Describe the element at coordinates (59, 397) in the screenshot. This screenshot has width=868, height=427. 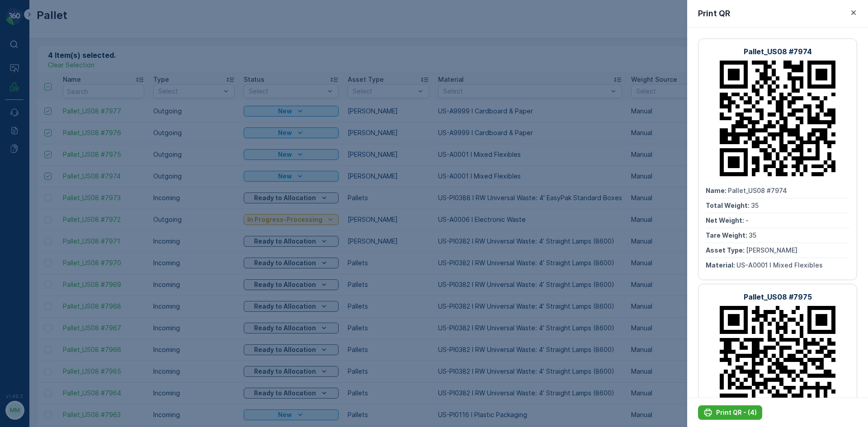
I see `span: Pallet_US08 #7975` at that location.